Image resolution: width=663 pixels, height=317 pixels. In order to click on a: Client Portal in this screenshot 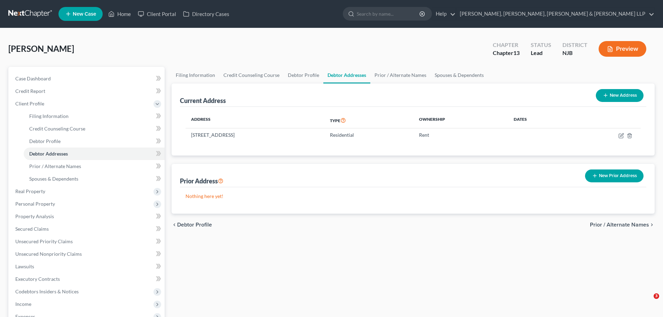, I will do `click(157, 14)`.